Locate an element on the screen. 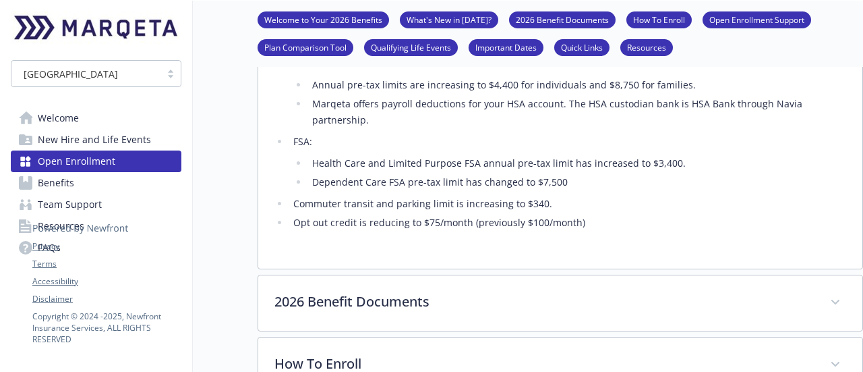 This screenshot has height=372, width=863. a: FAQs is located at coordinates (96, 248).